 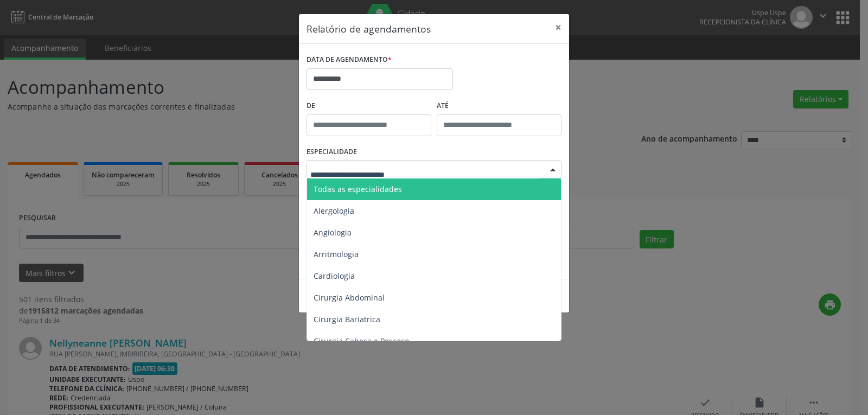 I want to click on span: Cirurgia Abdominal, so click(x=349, y=297).